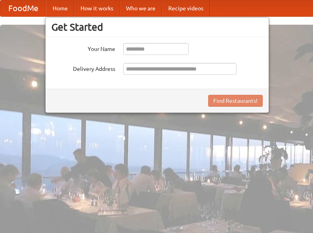  I want to click on label: Your Name, so click(83, 48).